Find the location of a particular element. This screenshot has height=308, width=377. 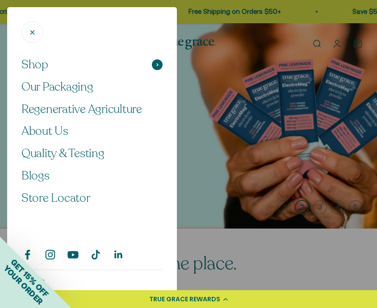

div: TRUE GRACE REWARDS is located at coordinates (184, 299).